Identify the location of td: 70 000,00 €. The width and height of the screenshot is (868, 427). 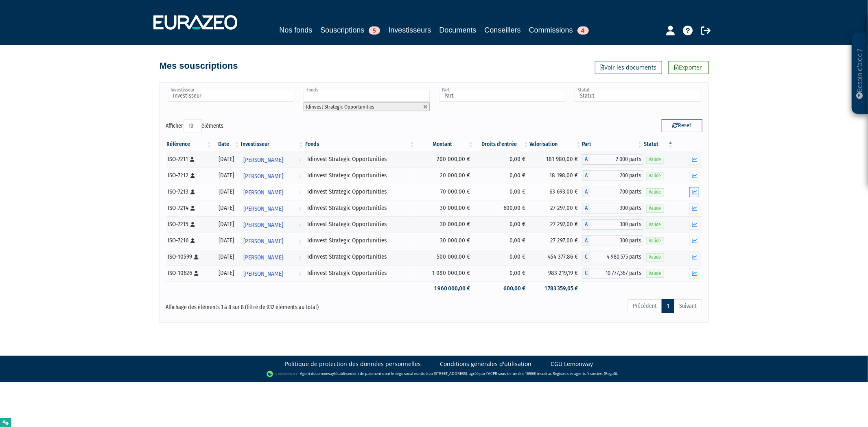
(445, 192).